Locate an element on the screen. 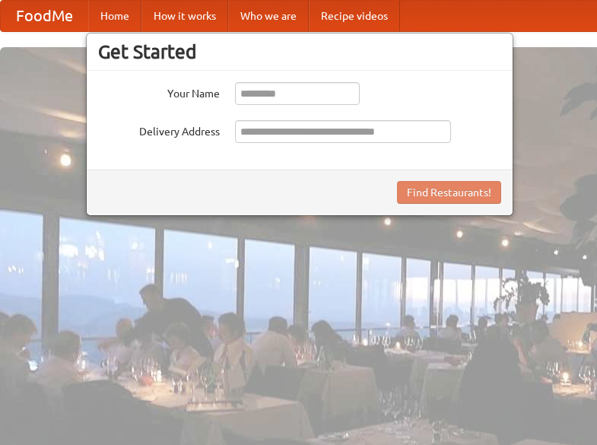  a: Who we are is located at coordinates (269, 16).